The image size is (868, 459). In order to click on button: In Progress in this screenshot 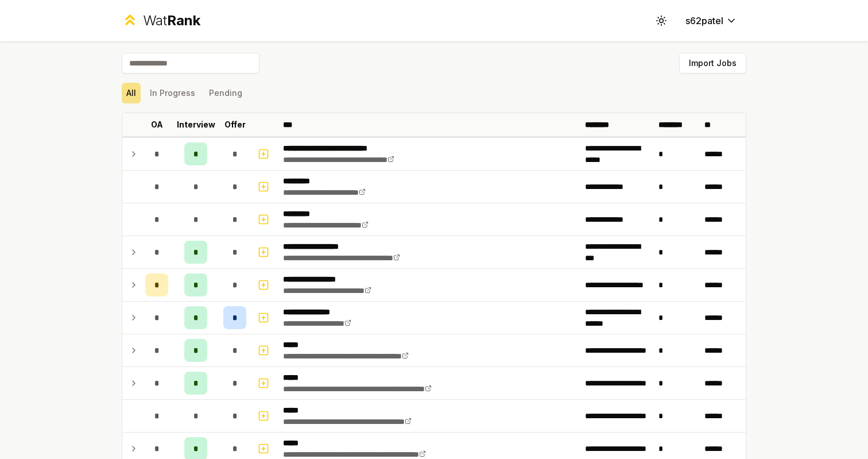, I will do `click(172, 93)`.